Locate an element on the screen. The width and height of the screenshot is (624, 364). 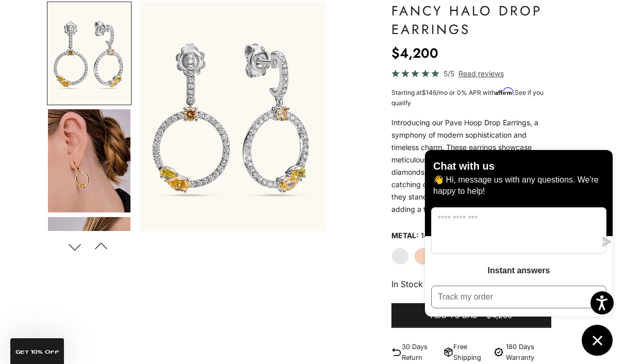
span: Read reviews is located at coordinates (481, 73).